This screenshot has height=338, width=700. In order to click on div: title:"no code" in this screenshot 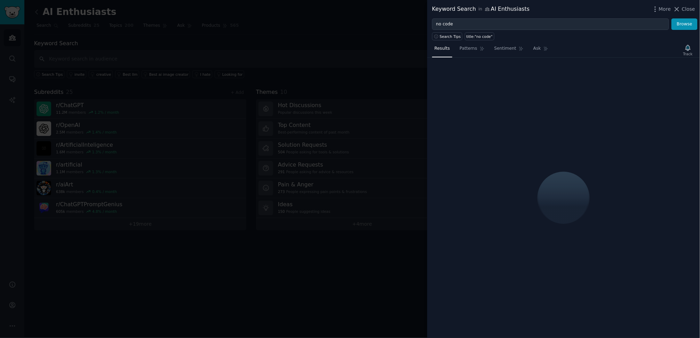, I will do `click(480, 37)`.